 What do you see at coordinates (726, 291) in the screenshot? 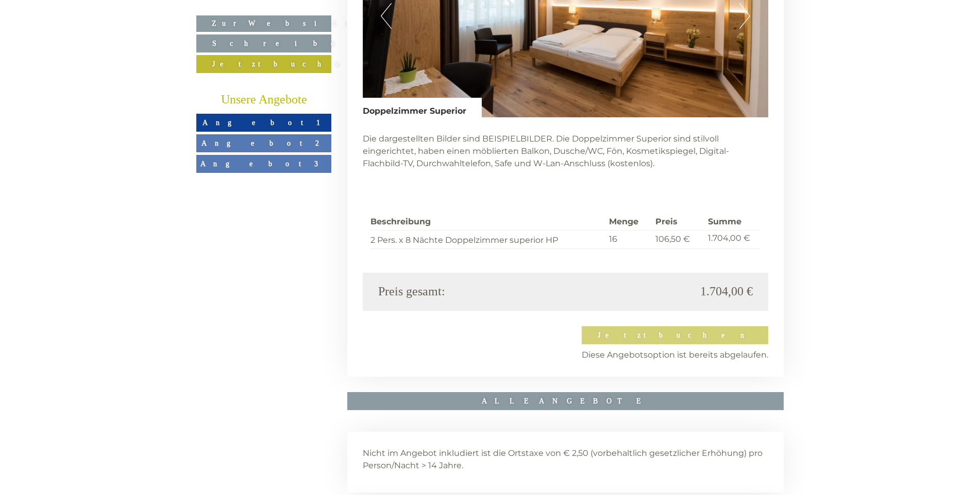
I see `span: 1.704,00 €` at bounding box center [726, 291].